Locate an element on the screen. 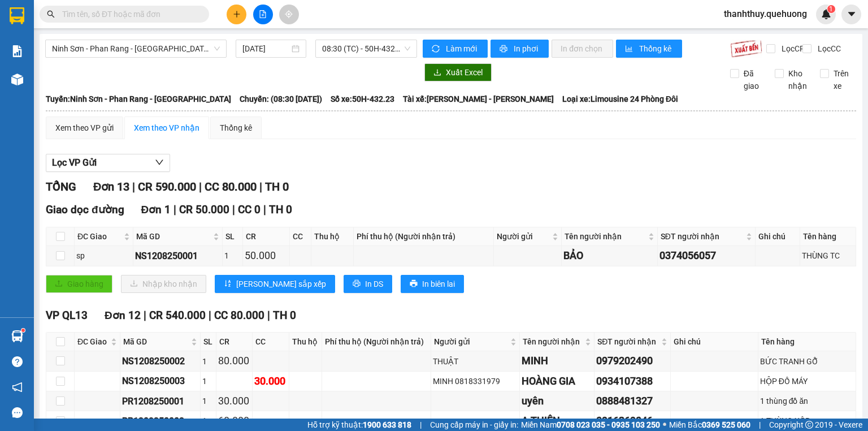  span: In biên lai is located at coordinates (438, 284).